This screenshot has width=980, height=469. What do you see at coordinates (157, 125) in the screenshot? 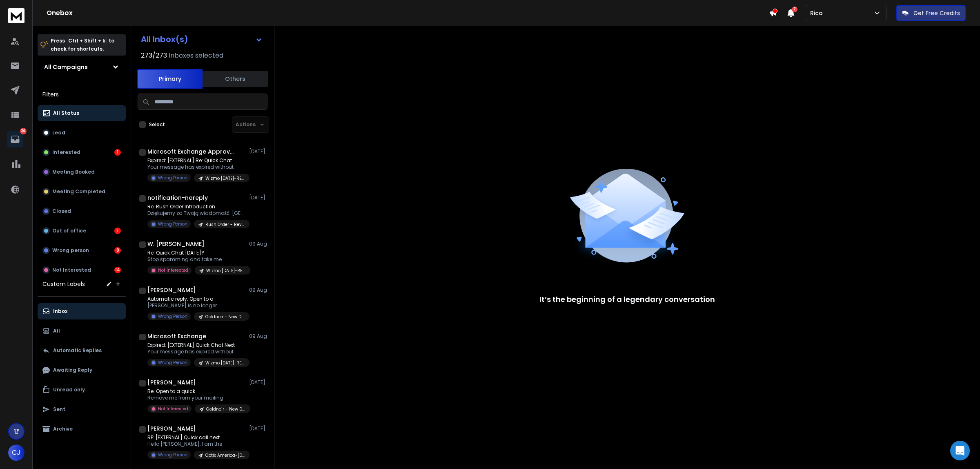
I see `label: Select` at bounding box center [157, 125].